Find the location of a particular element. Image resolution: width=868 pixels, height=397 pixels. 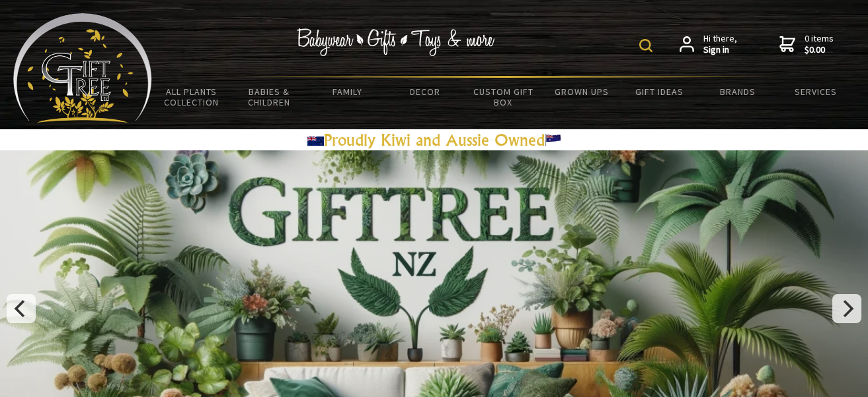

a: Brands is located at coordinates (738, 92).